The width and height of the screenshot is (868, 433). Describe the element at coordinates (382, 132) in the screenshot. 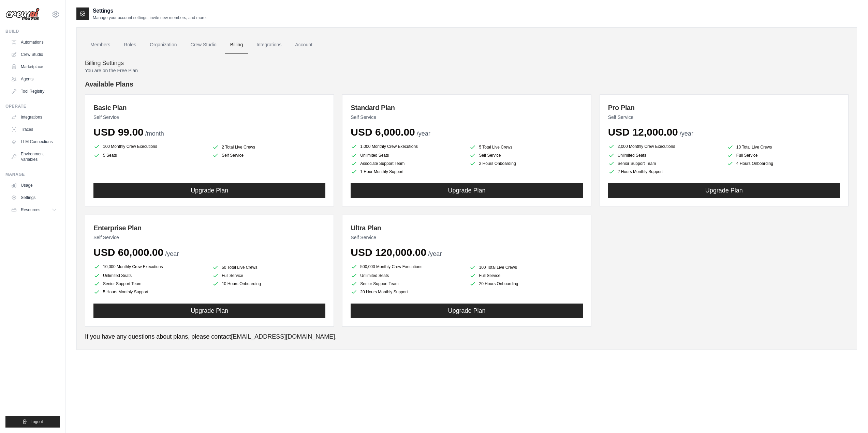

I see `span: USD 6,000.00` at that location.